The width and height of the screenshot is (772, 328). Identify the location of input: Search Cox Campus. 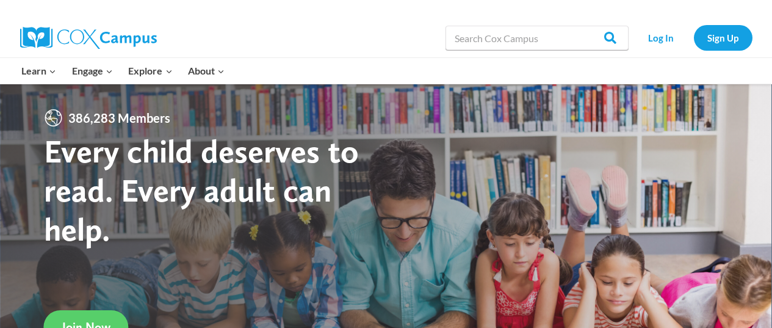
(537, 38).